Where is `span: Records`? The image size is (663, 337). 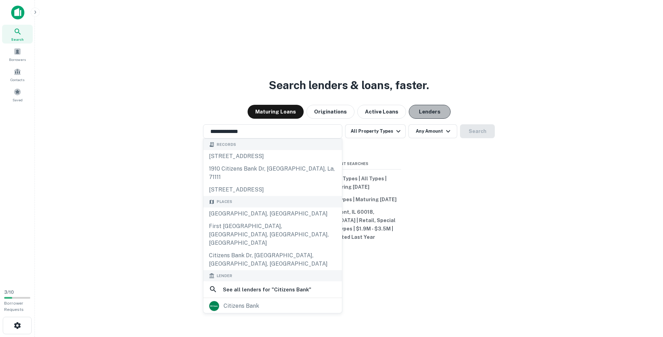
span: Records is located at coordinates (226, 145).